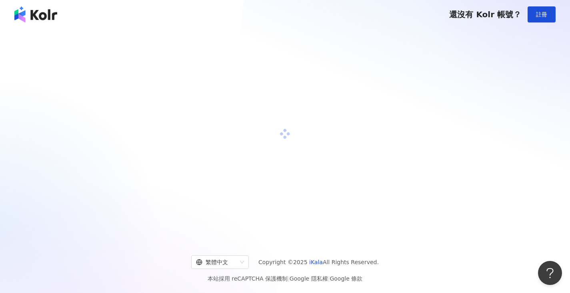 The height and width of the screenshot is (293, 570). I want to click on span: 本站採用 reCAPTCHA 保護機制, so click(285, 278).